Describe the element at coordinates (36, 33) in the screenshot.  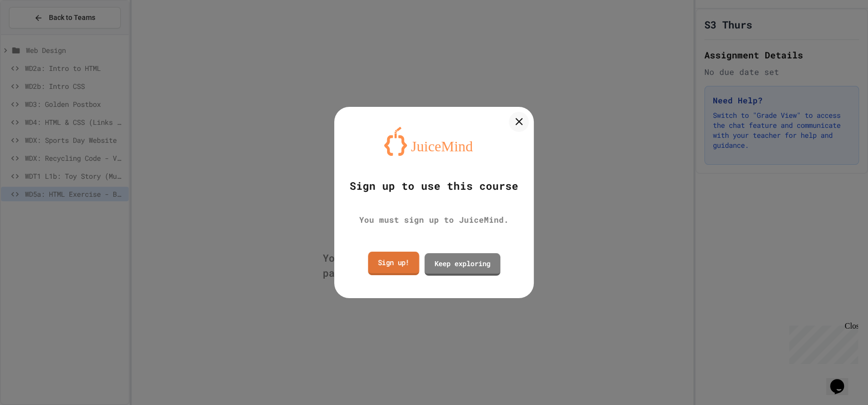
I see `div: Chat with us now!Close` at that location.